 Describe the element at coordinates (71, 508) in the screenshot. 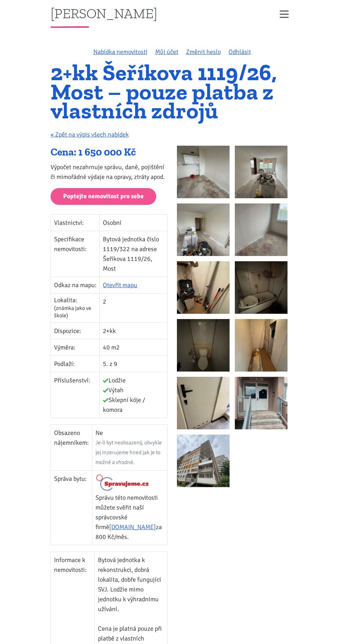

I see `td: Správa bytu:` at that location.